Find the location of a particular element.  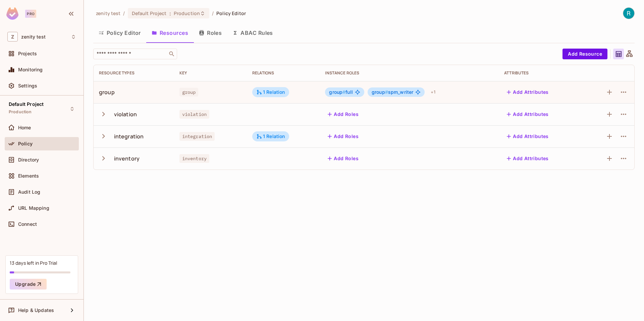

div: integration is located at coordinates (129, 137).